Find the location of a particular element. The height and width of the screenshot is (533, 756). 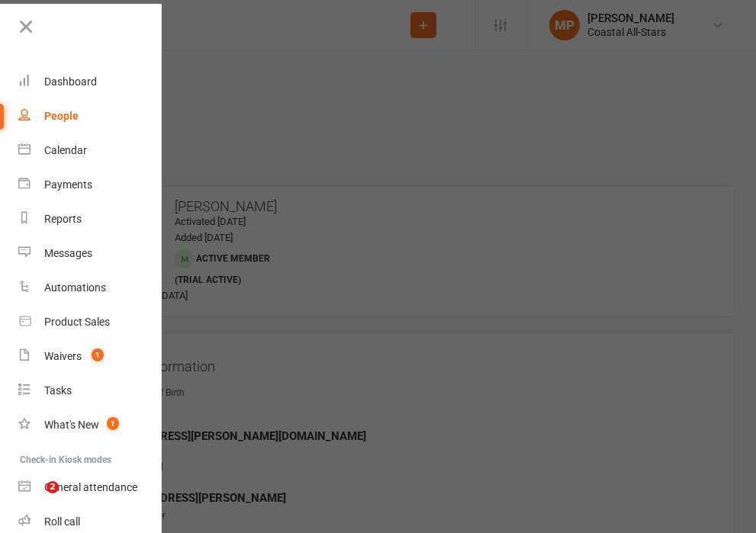

a: Product Sales is located at coordinates (90, 322).